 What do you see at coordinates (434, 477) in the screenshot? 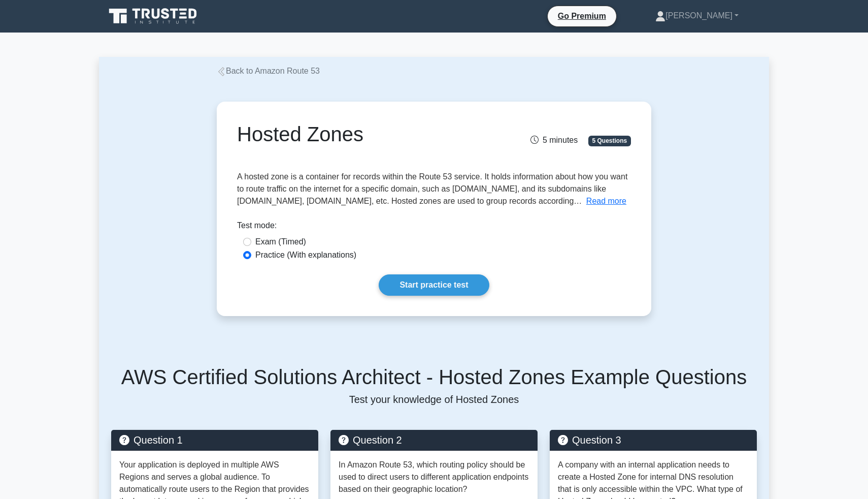
I see `p: In Amazon Route 53, which routing policy should be used to direct users to different application ...` at bounding box center [434, 477].